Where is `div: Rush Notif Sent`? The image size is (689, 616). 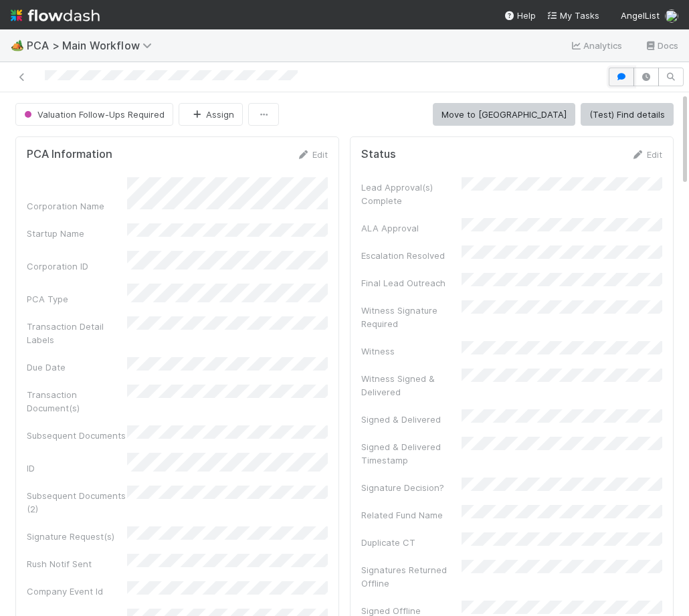 div: Rush Notif Sent is located at coordinates (77, 564).